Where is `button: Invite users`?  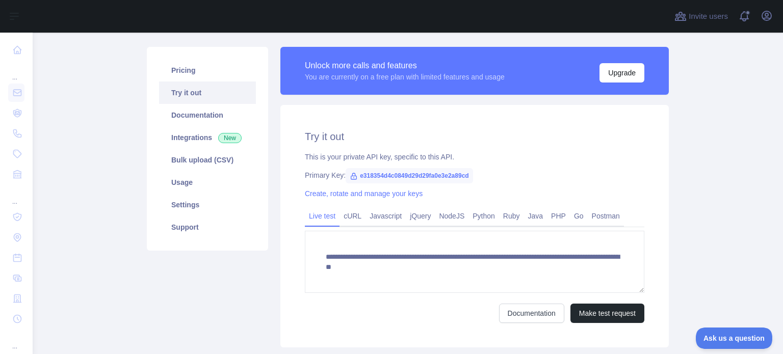 button: Invite users is located at coordinates (701, 16).